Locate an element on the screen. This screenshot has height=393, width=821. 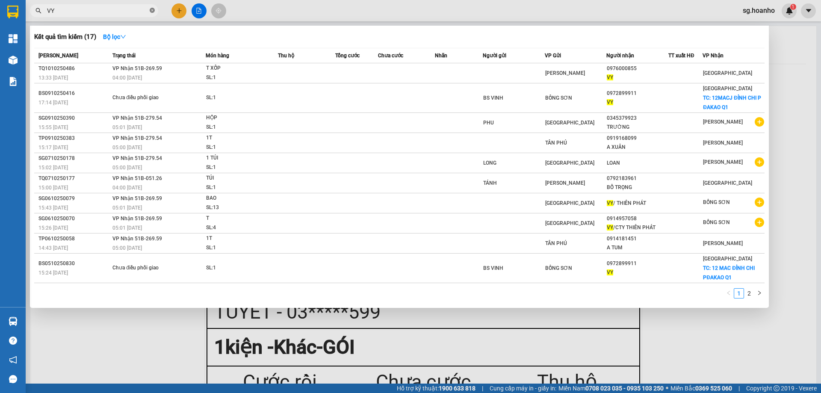
span: search is located at coordinates (38, 11).